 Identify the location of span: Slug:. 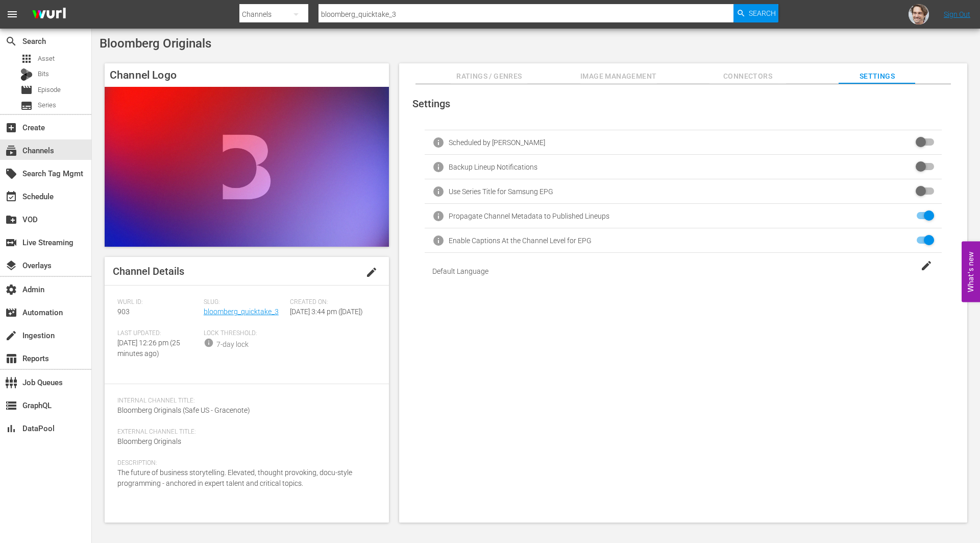
(244, 302).